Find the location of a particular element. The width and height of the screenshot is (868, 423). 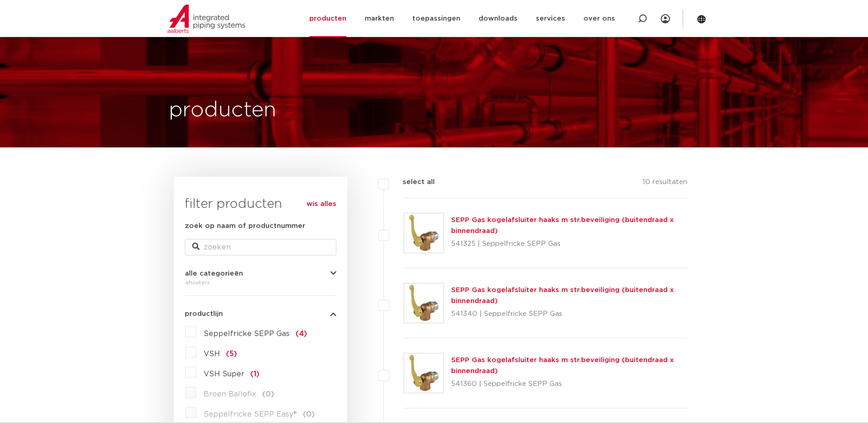

input: zoeken is located at coordinates (260, 247).